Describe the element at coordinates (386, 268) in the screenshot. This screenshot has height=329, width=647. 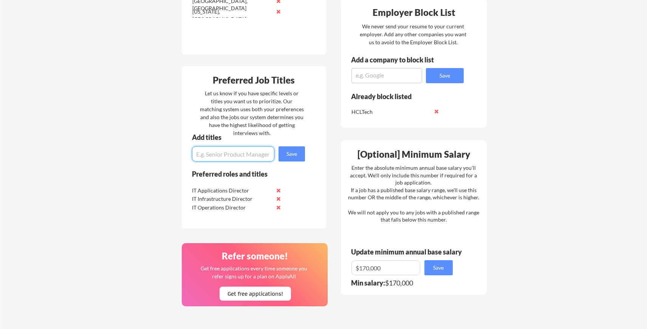
I see `input: E.g. $100,000` at that location.